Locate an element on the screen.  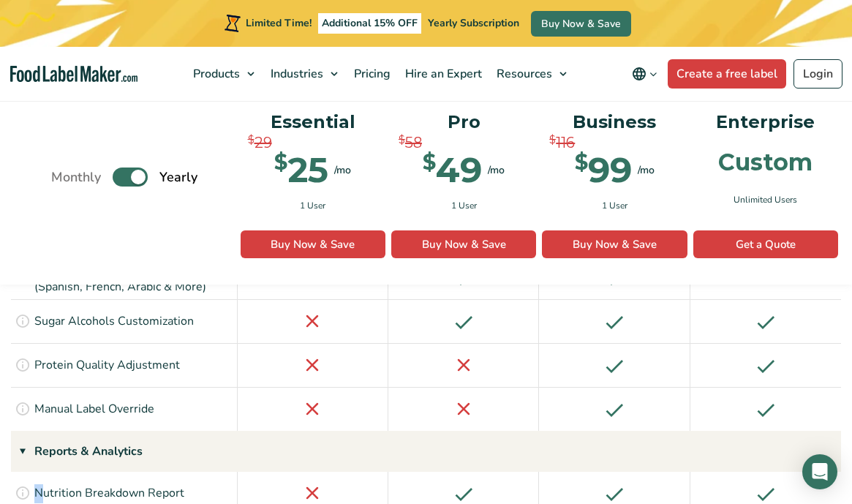
span: Yearly Subscription is located at coordinates (473, 23).